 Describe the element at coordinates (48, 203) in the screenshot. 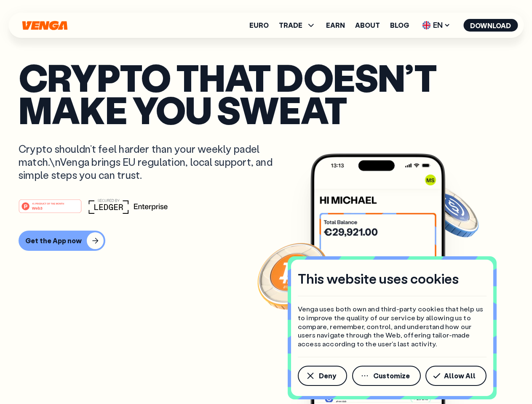

I see `tspan: #1 PRODUCT OF THE MONTH` at that location.